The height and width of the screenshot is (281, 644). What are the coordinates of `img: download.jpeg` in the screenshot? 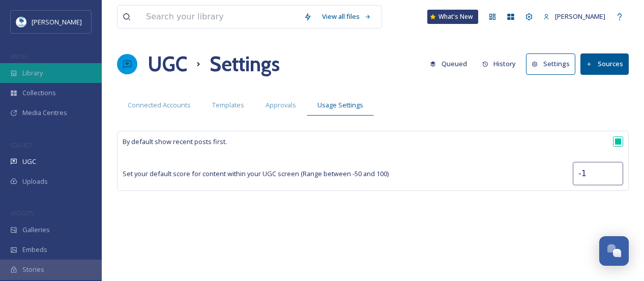 It's located at (22, 22).